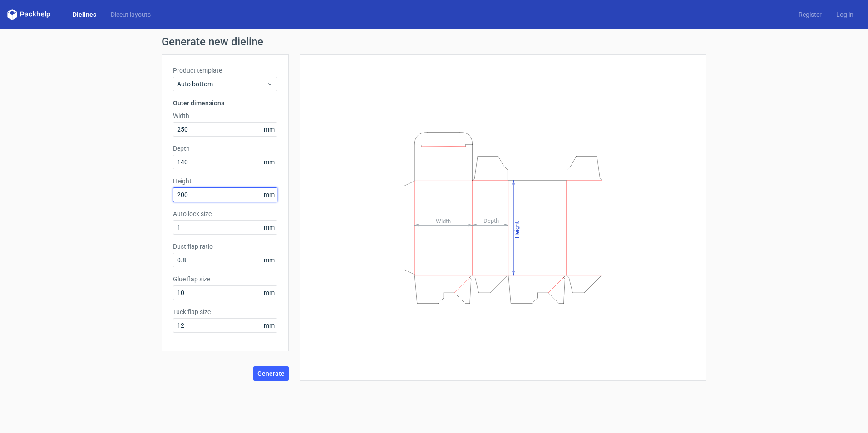 This screenshot has height=433, width=868. I want to click on a: Diecut layouts, so click(131, 15).